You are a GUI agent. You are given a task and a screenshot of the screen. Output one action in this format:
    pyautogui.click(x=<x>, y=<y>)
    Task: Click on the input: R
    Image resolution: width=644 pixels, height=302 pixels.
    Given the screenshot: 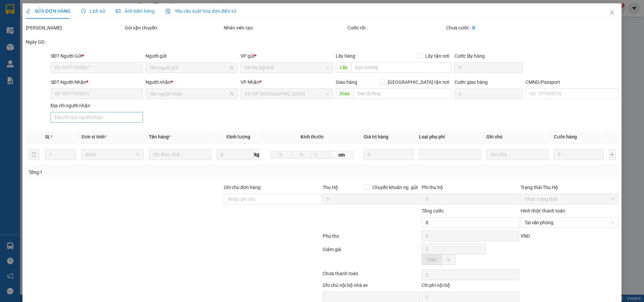 What is the action you would take?
    pyautogui.click(x=302, y=155)
    